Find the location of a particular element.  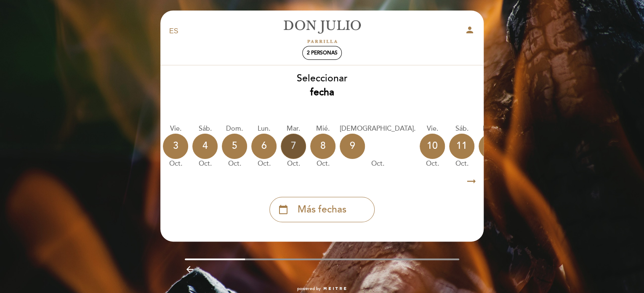

div: mar. is located at coordinates (293, 129).